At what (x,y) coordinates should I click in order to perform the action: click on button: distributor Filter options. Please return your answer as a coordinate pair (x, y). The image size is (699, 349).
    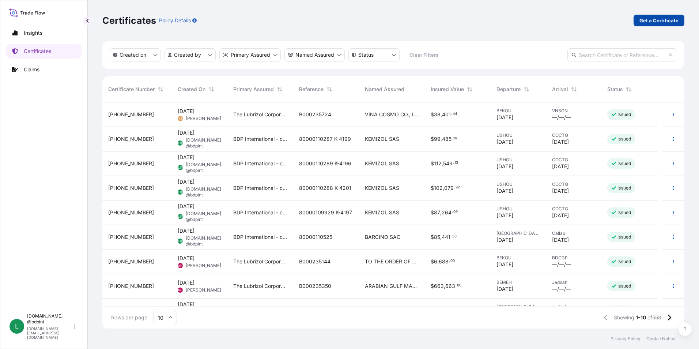
    Looking at the image, I should click on (250, 55).